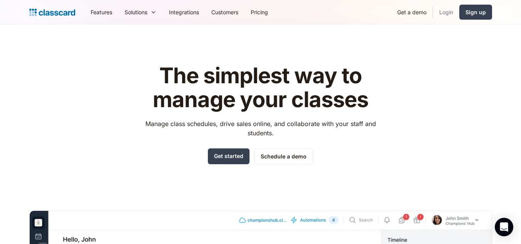  Describe the element at coordinates (412, 12) in the screenshot. I see `a: Get a demo` at that location.